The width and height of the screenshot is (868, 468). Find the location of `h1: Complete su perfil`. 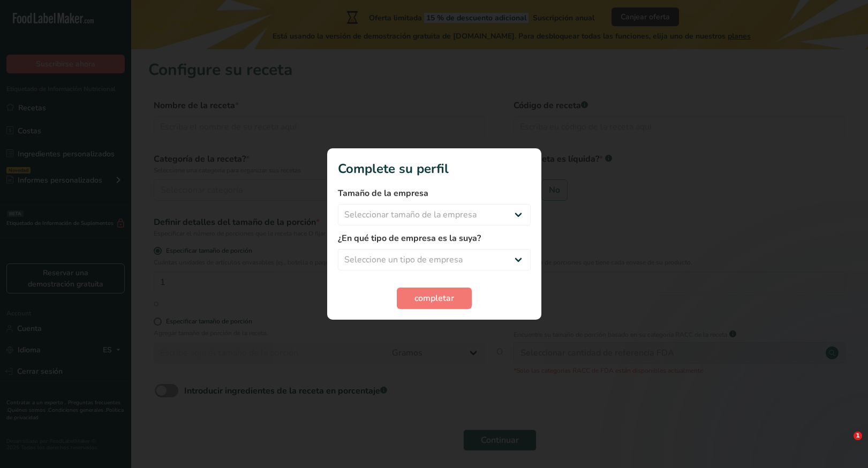

h1: Complete su perfil is located at coordinates (434, 168).